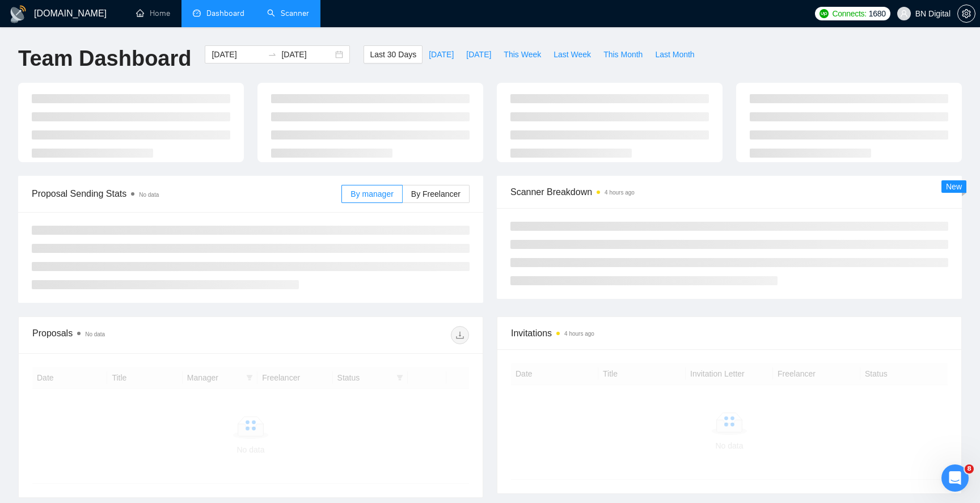 The width and height of the screenshot is (980, 503). What do you see at coordinates (272, 54) in the screenshot?
I see `span: swap-right` at bounding box center [272, 54].